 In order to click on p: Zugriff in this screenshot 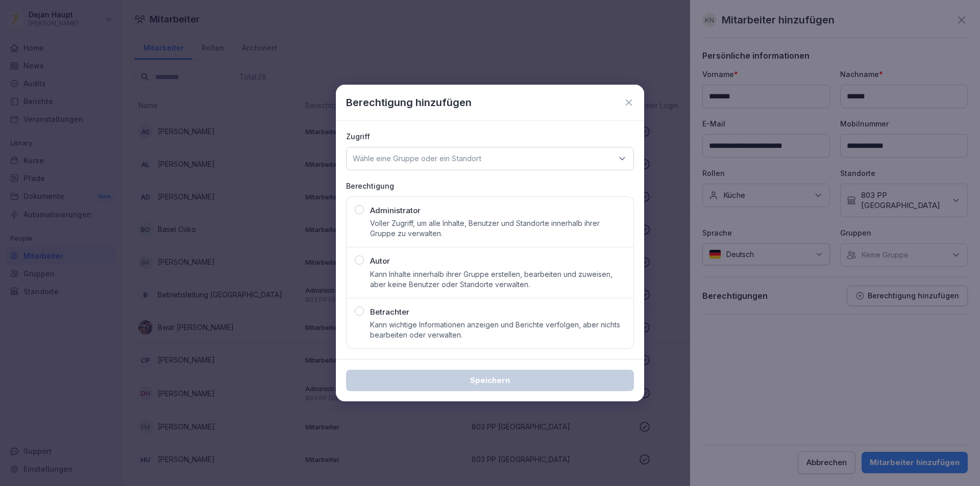, I will do `click(490, 136)`.